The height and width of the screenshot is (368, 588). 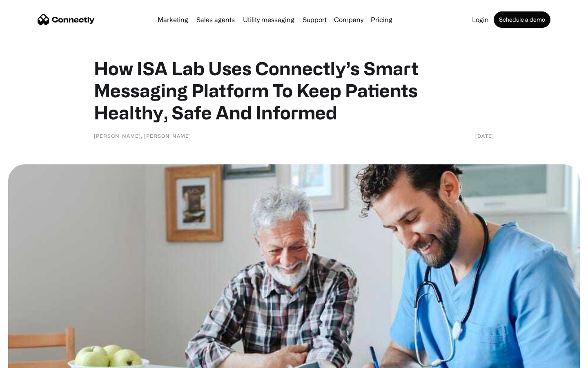 I want to click on a: Utility messaging, so click(x=269, y=20).